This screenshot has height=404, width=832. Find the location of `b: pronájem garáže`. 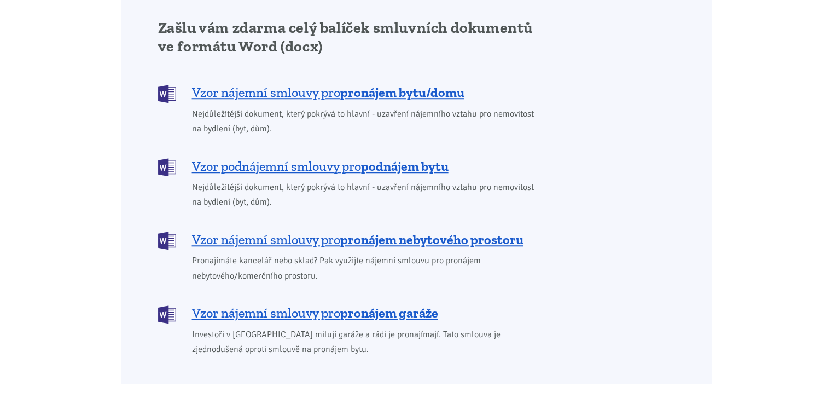

b: pronájem garáže is located at coordinates (389, 312).